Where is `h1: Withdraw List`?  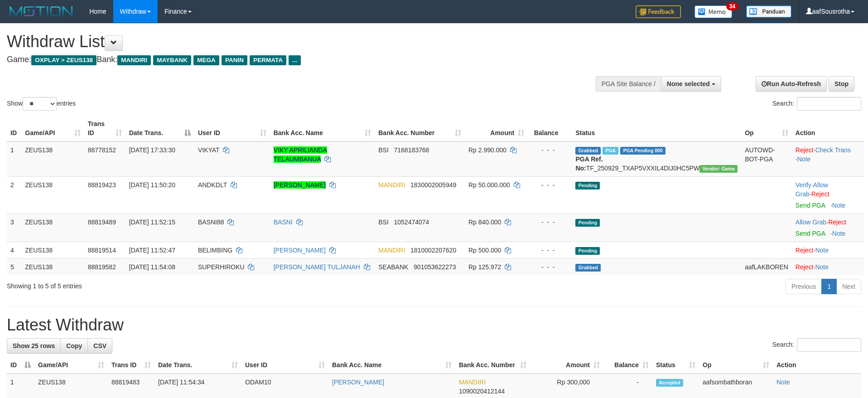 h1: Withdraw List is located at coordinates (288, 42).